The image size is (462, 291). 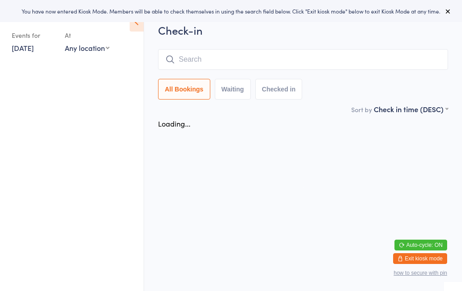 What do you see at coordinates (303, 59) in the screenshot?
I see `input: Search` at bounding box center [303, 59].